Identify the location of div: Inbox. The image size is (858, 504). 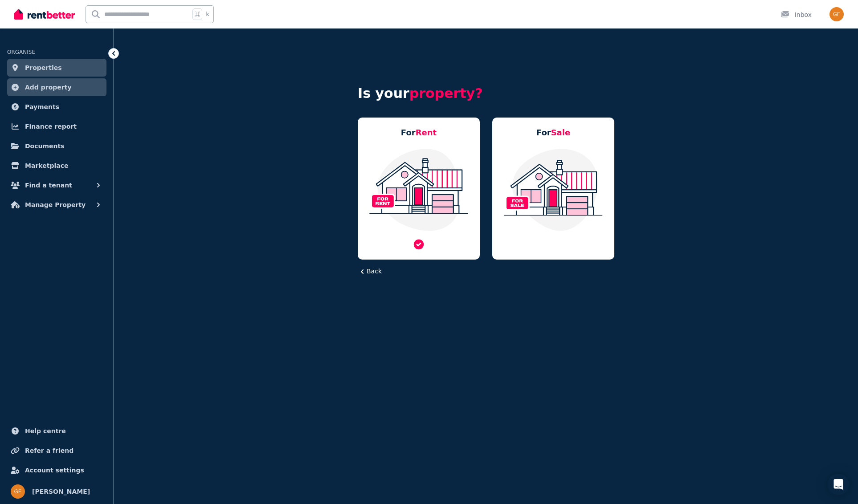
(796, 15).